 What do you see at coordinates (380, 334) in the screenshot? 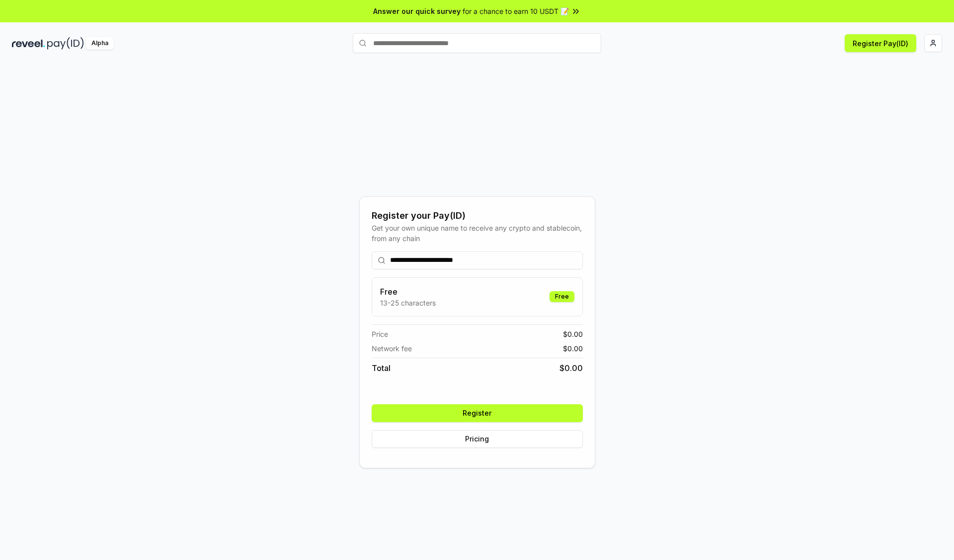
I see `span: Price` at bounding box center [380, 334].